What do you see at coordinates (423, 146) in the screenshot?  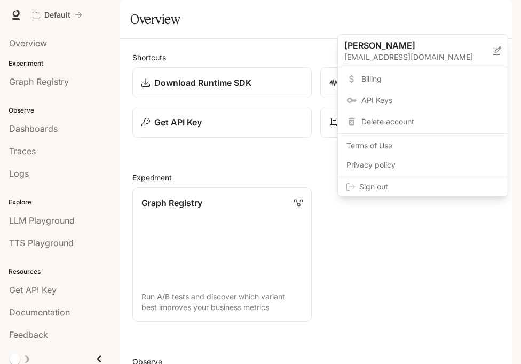 I see `span: Terms of Use` at bounding box center [423, 146].